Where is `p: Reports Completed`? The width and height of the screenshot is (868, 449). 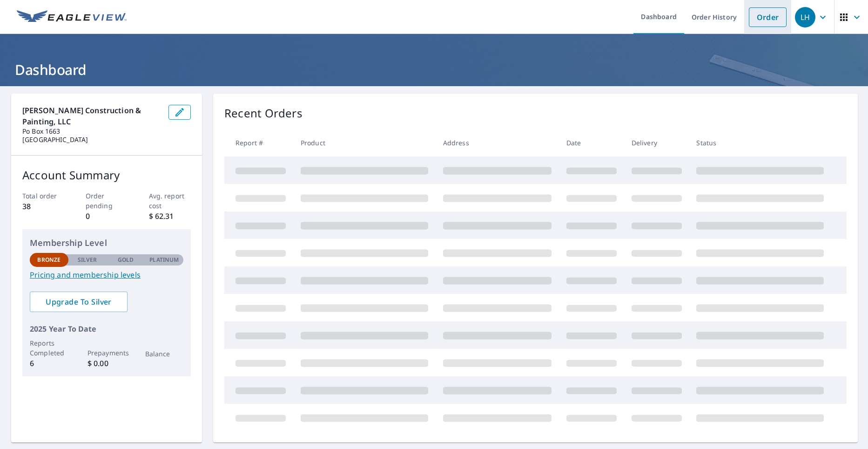
p: Reports Completed is located at coordinates (49, 348).